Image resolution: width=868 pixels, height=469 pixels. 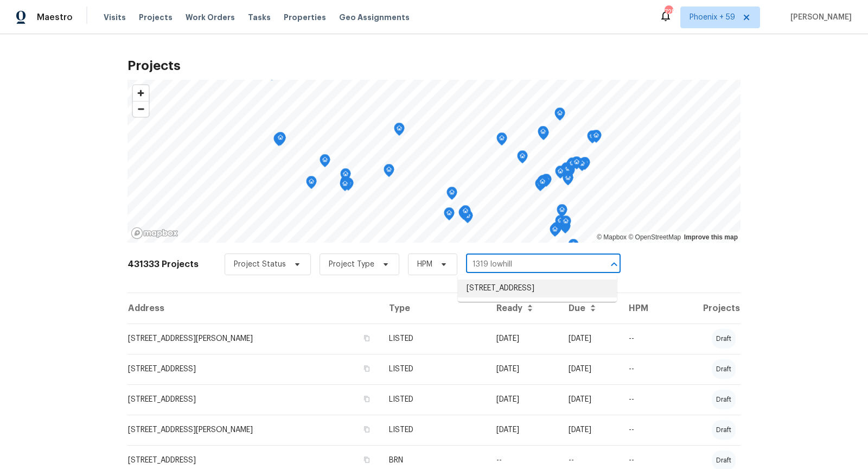 I want to click on th: Address, so click(x=254, y=308).